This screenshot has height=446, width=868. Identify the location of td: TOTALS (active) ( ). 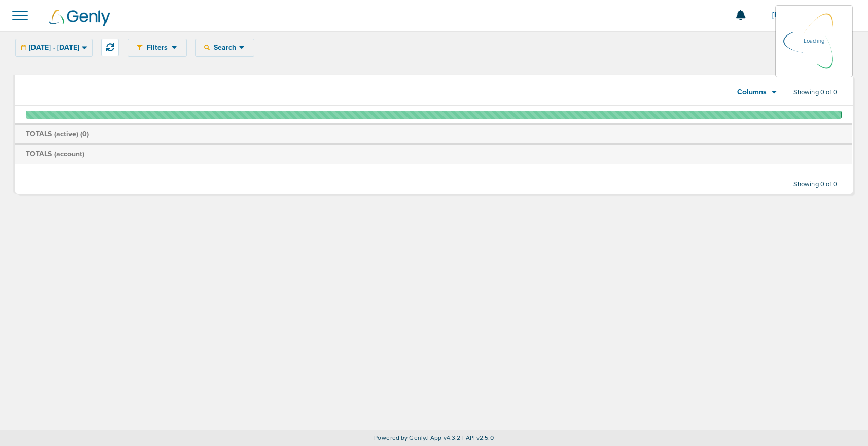
(433, 134).